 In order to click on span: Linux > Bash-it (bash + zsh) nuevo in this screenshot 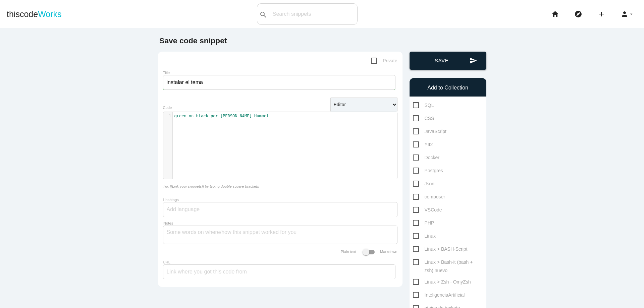, I will do `click(448, 262)`.